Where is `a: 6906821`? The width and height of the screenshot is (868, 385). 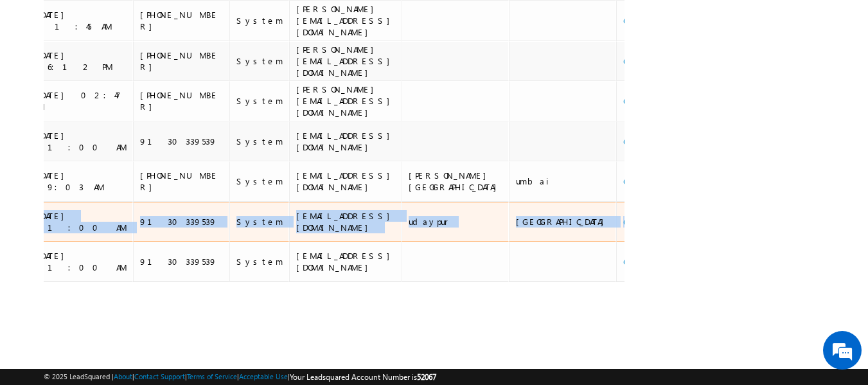
a: 6906821 is located at coordinates (656, 100).